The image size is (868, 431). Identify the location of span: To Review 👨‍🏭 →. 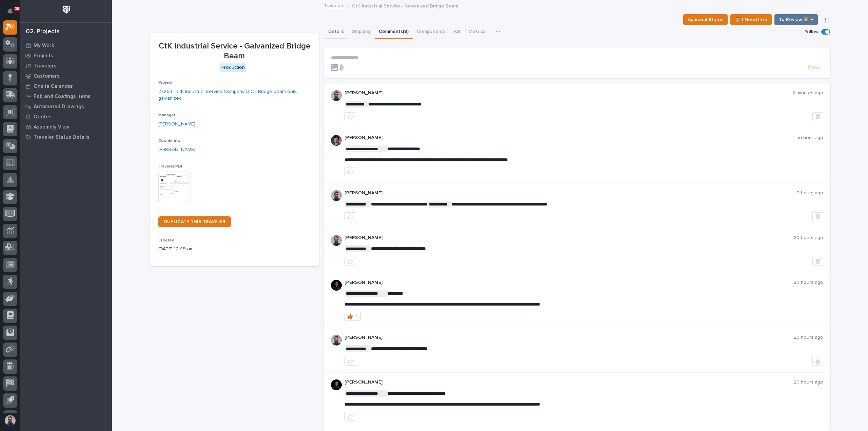
(796, 19).